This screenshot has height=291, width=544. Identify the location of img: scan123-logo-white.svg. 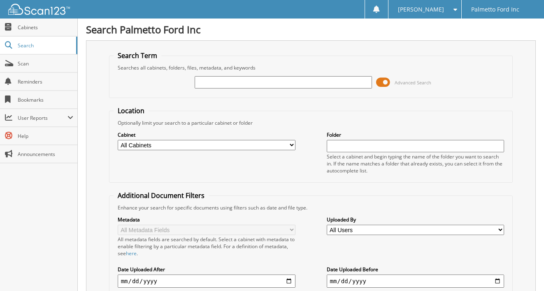
(39, 9).